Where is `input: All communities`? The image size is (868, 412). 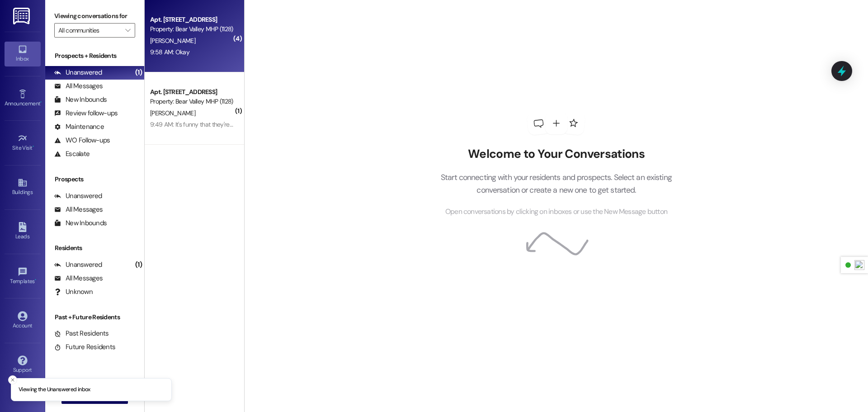 input: All communities is located at coordinates (90, 30).